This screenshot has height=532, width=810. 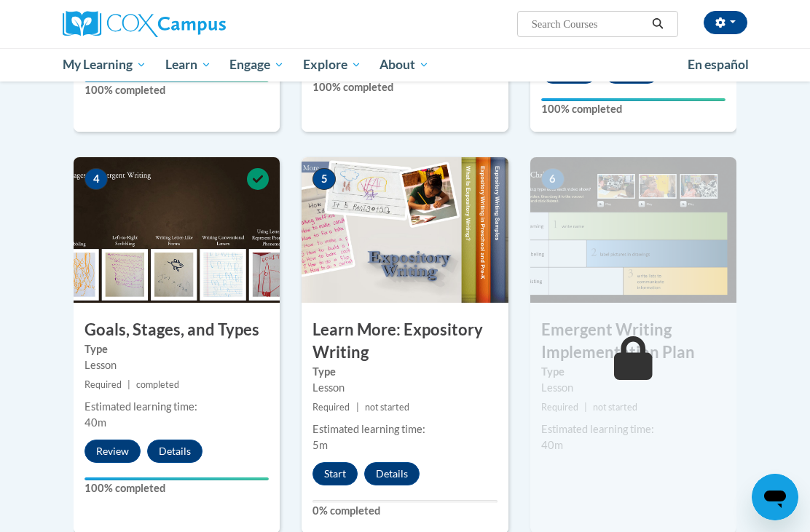 What do you see at coordinates (405, 64) in the screenshot?
I see `a: About` at bounding box center [405, 64].